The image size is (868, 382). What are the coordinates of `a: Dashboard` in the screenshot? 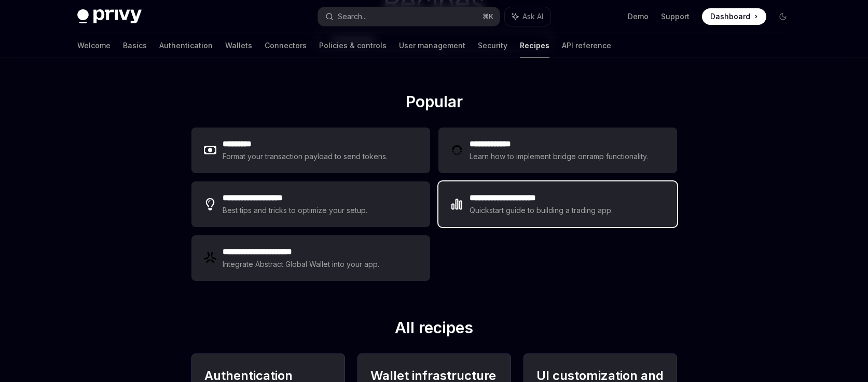 It's located at (734, 16).